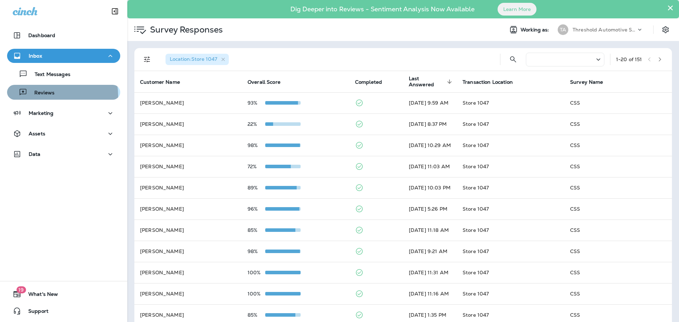  I want to click on button: Data, so click(64, 154).